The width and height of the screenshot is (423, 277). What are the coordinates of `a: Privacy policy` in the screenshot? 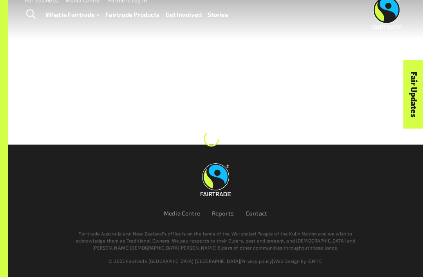 It's located at (257, 261).